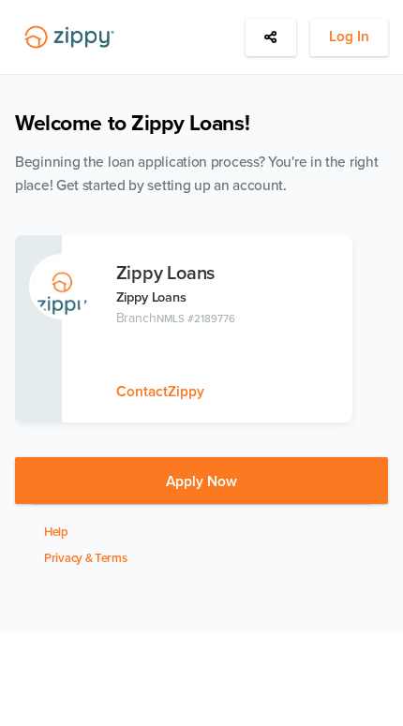 The height and width of the screenshot is (726, 403). What do you see at coordinates (230, 273) in the screenshot?
I see `h3: Zippy Loans` at bounding box center [230, 273].